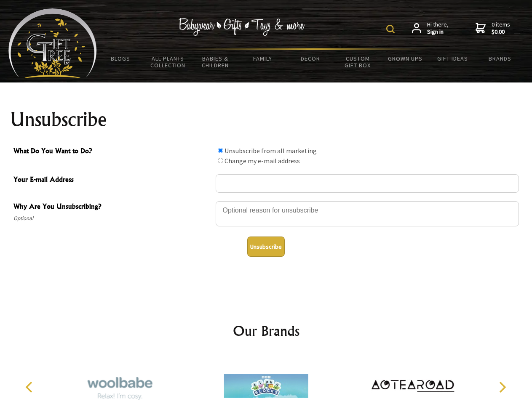 The width and height of the screenshot is (532, 404). I want to click on a: All Plants Collection, so click(168, 62).